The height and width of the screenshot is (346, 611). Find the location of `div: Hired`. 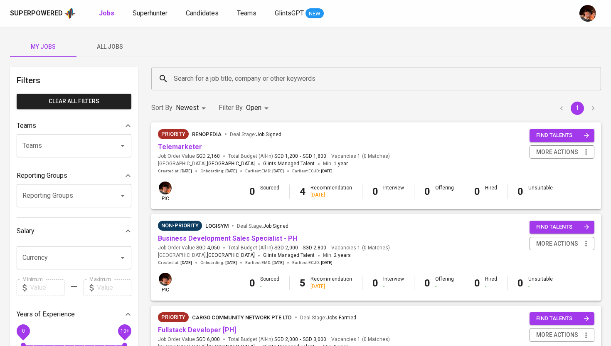

div: Hired is located at coordinates (491, 191).